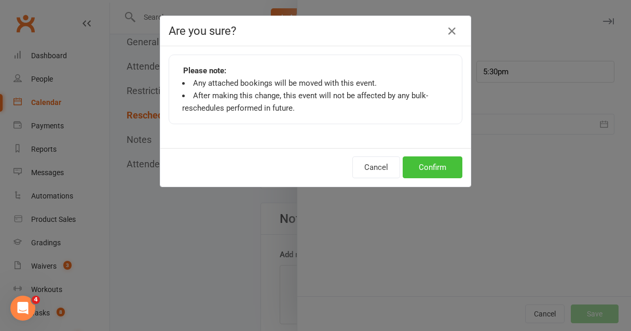  What do you see at coordinates (432, 167) in the screenshot?
I see `button: Confirm` at bounding box center [432, 167].